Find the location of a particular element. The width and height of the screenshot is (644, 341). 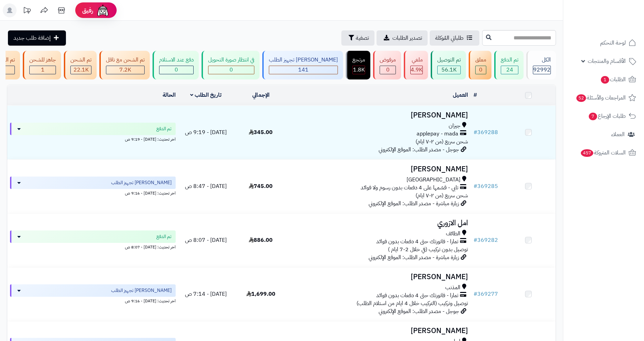

div: ملغي is located at coordinates (417, 60).